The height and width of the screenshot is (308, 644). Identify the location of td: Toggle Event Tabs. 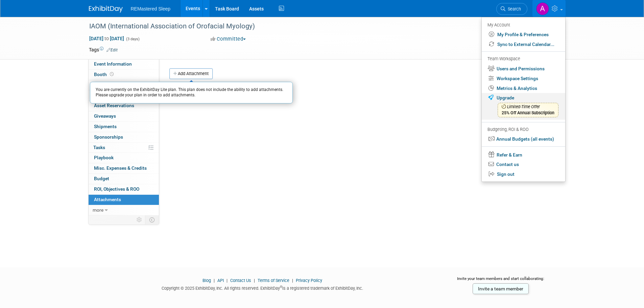
(152, 220).